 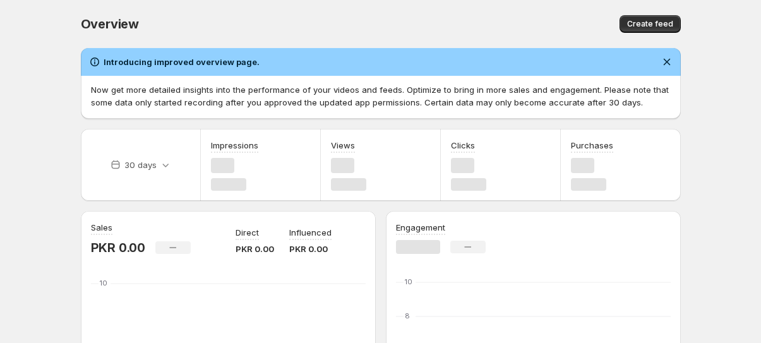 I want to click on h3: Sales, so click(x=102, y=227).